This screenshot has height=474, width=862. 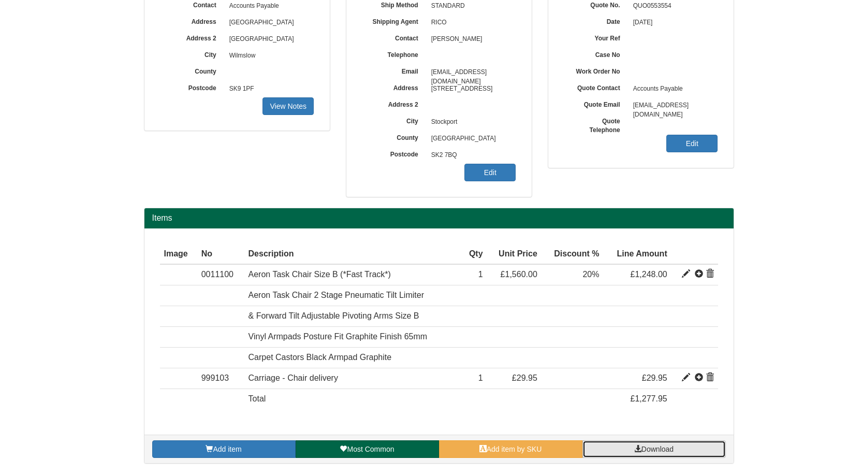 I want to click on label: Quote Email, so click(x=596, y=103).